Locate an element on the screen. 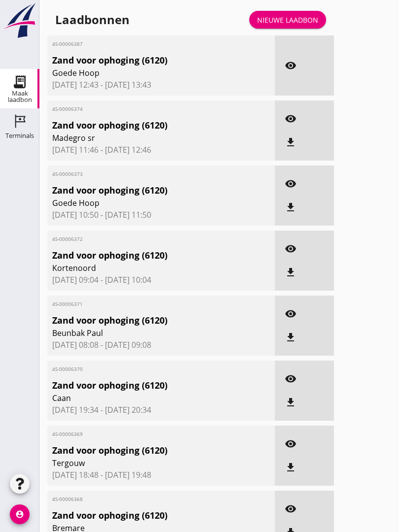 This screenshot has height=532, width=399. span: Madegro sr is located at coordinates (143, 138).